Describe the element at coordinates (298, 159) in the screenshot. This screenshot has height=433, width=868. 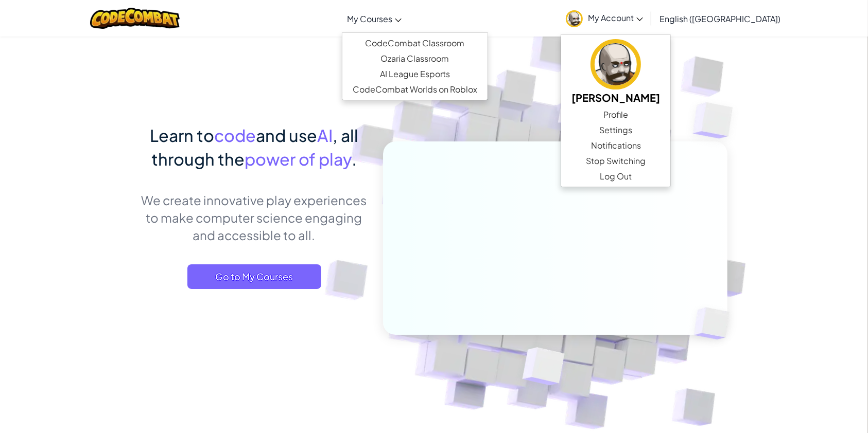
I see `span: power of play` at that location.